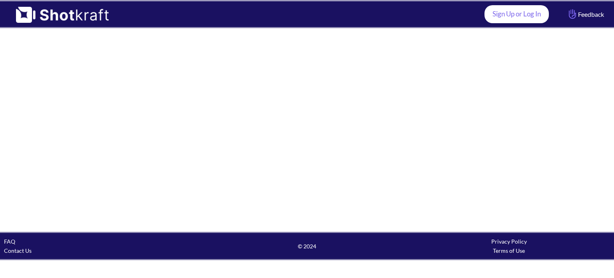 This screenshot has width=614, height=278. Describe the element at coordinates (10, 241) in the screenshot. I see `a: FAQ` at that location.